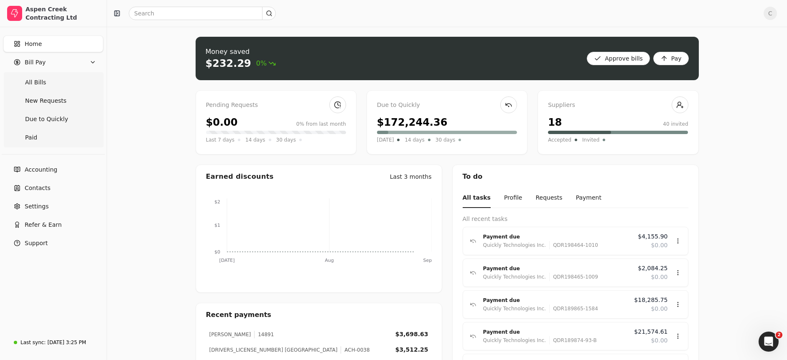 The image size is (787, 360). I want to click on button: All tasks, so click(476, 198).